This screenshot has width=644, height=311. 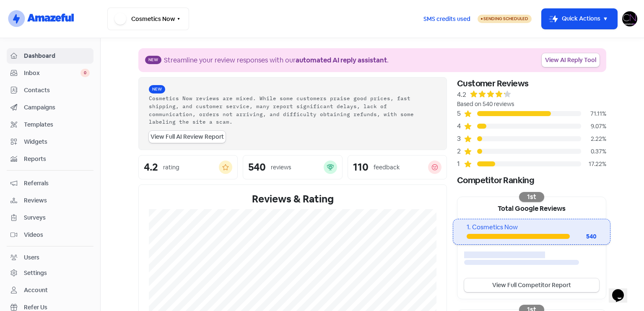 I want to click on a: View Full AI Review Report, so click(x=187, y=137).